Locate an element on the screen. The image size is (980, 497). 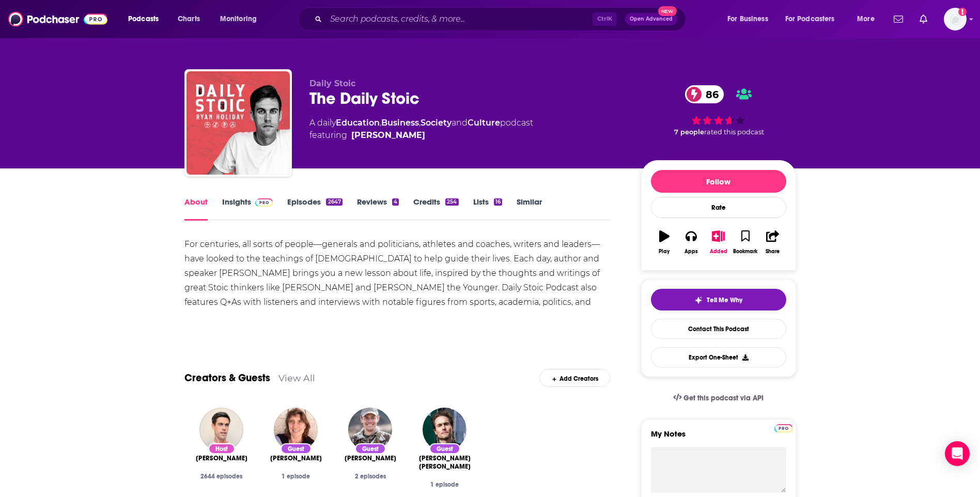
span: Open Advanced is located at coordinates (651, 19).